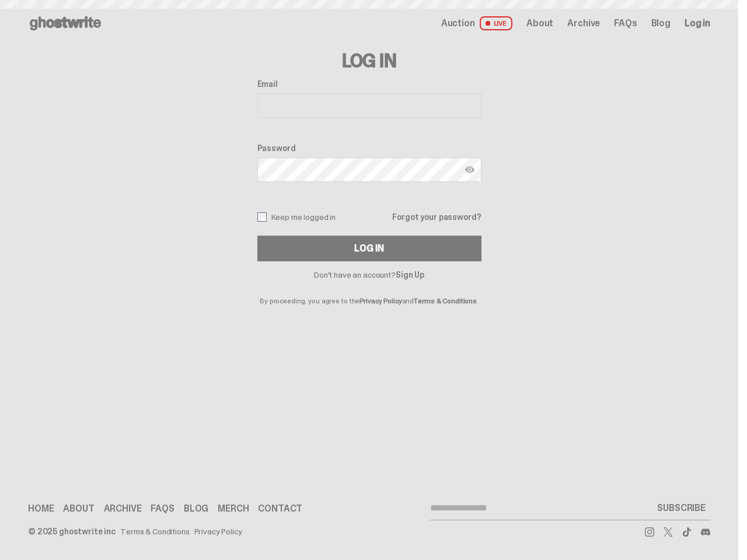  I want to click on div: © 2025 ghostwrite inc, so click(72, 531).